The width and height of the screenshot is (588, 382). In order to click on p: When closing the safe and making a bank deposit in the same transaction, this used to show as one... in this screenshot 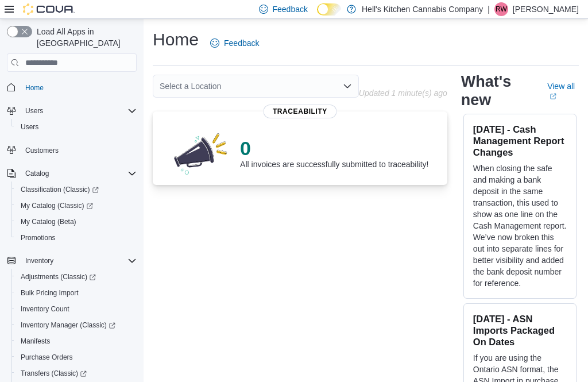, I will do `click(520, 226)`.